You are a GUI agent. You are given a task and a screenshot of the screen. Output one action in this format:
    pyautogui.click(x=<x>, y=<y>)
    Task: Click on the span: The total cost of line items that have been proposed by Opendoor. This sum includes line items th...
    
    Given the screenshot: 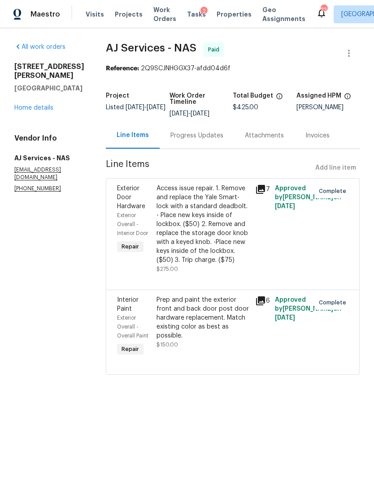 What is the action you would take?
    pyautogui.click(x=279, y=99)
    